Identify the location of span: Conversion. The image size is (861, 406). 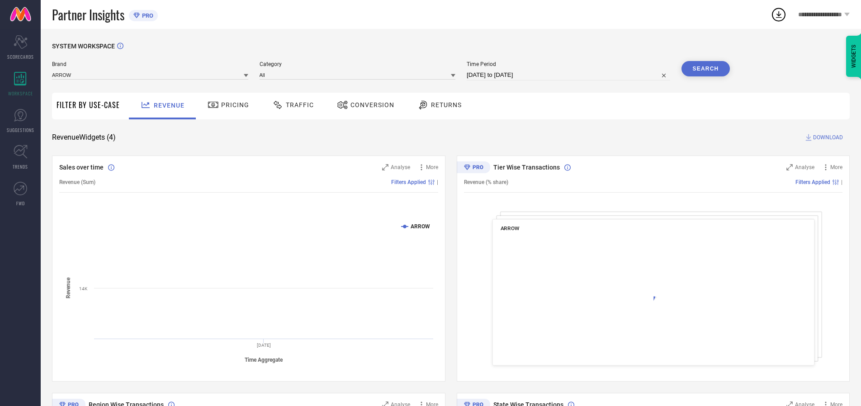
(372, 105).